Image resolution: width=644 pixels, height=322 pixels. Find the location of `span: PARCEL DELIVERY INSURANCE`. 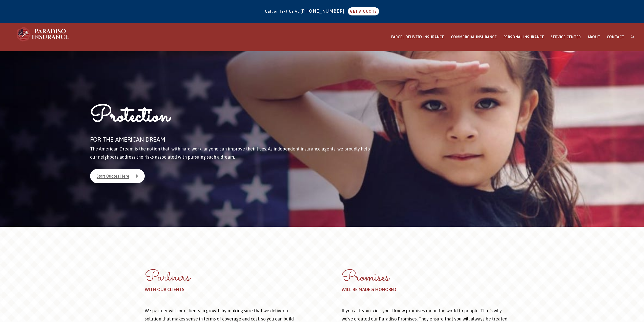

span: PARCEL DELIVERY INSURANCE is located at coordinates (418, 37).